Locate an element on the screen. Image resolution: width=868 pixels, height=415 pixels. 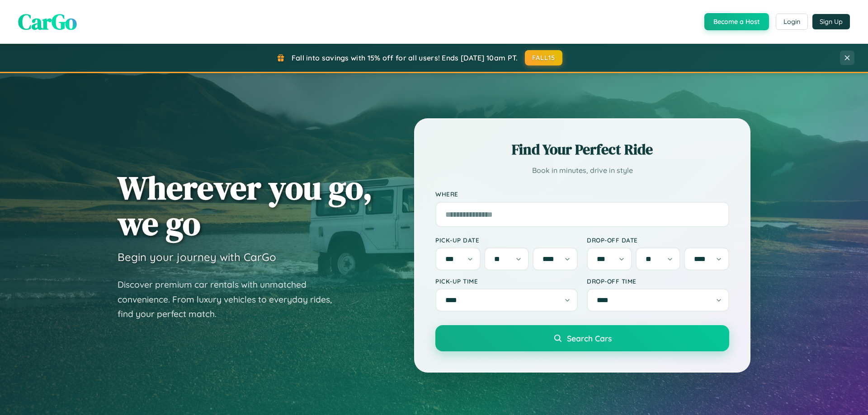
label: Drop-off Time is located at coordinates (658, 281).